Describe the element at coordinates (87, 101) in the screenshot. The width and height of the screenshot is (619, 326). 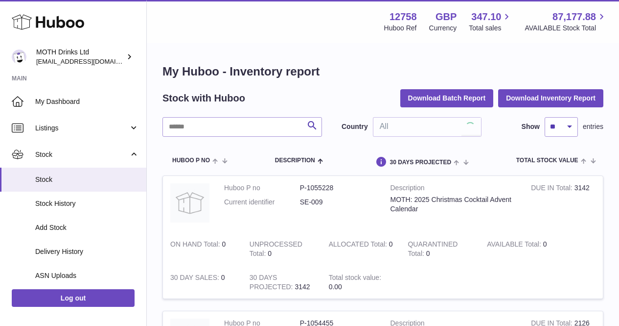
I see `span: My Dashboard` at that location.